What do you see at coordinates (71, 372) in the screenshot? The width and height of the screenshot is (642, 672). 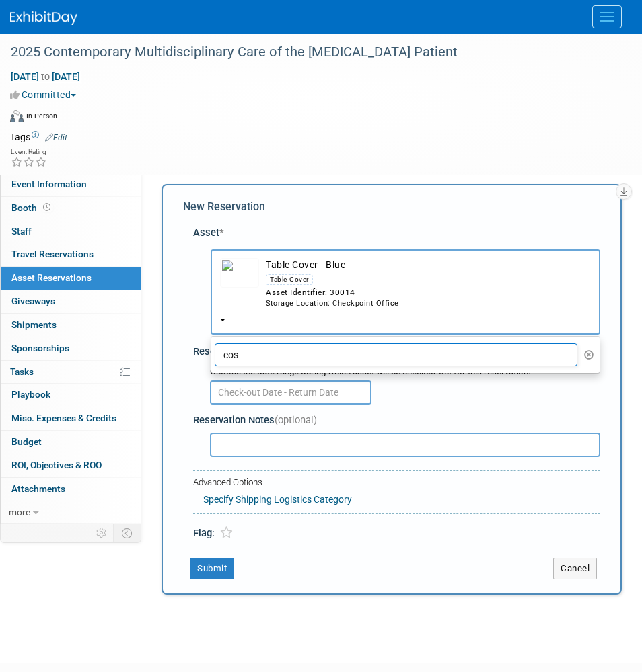 I see `a: Tasks` at bounding box center [71, 372].